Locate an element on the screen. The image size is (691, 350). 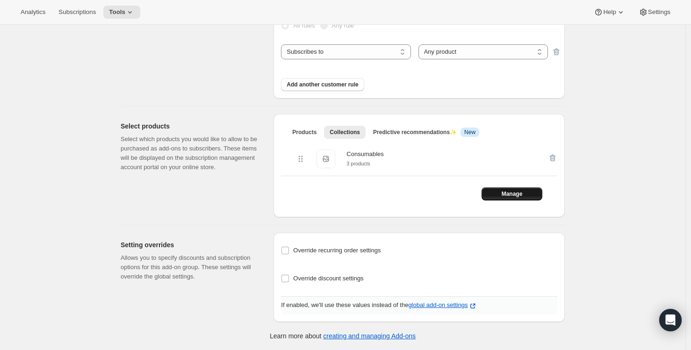
span: Override discount settings is located at coordinates (328, 278).